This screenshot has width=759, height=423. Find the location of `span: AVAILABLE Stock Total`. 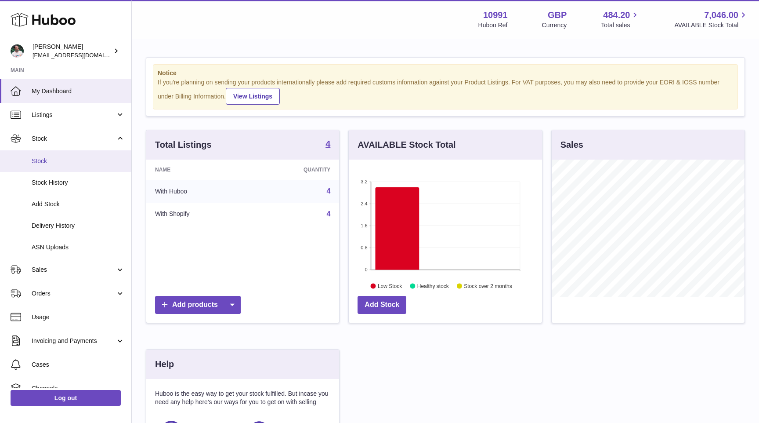

span: AVAILABLE Stock Total is located at coordinates (711, 25).